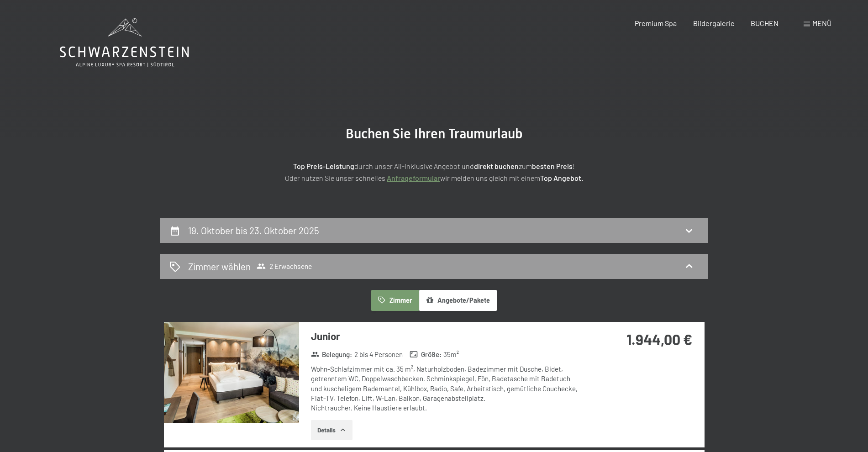 The width and height of the screenshot is (868, 452). What do you see at coordinates (497, 166) in the screenshot?
I see `strong: direkt buchen` at bounding box center [497, 166].